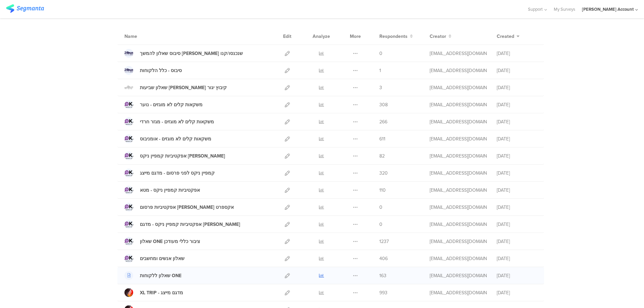  What do you see at coordinates (161, 70) in the screenshot?
I see `div: סיבוס - כלל הלקוחות` at bounding box center [161, 70].